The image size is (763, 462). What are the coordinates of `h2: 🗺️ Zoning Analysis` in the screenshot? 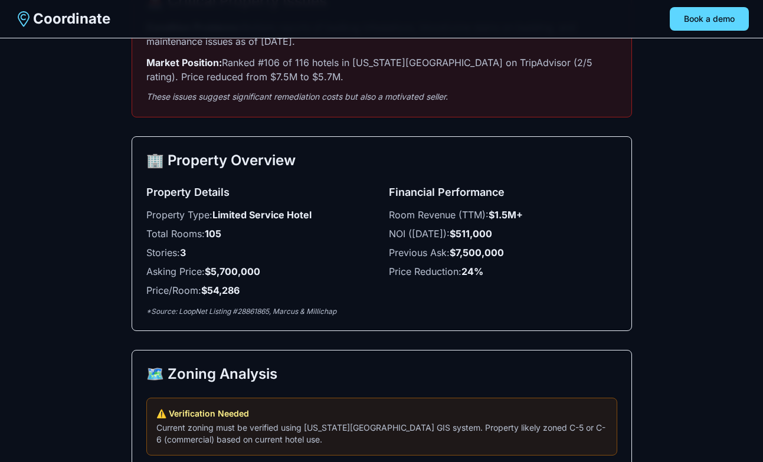 It's located at (382, 374).